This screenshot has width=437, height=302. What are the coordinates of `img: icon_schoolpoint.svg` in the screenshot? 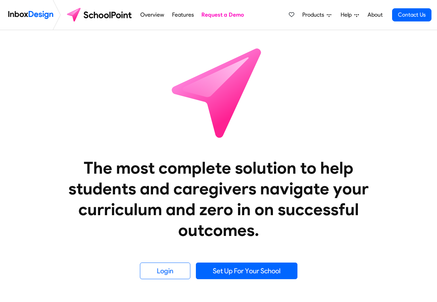 It's located at (219, 92).